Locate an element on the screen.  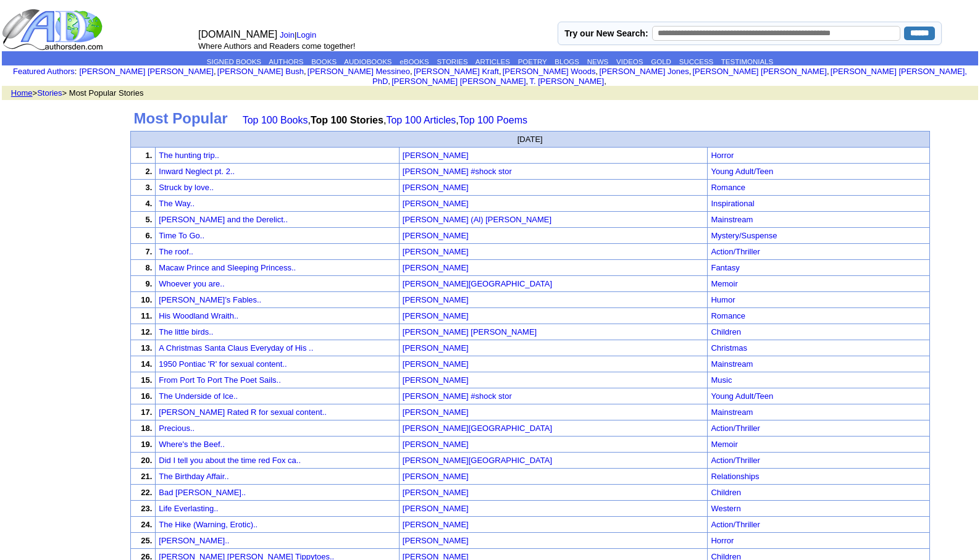
a: The Hike (Warning, Erotic).. is located at coordinates (208, 524).